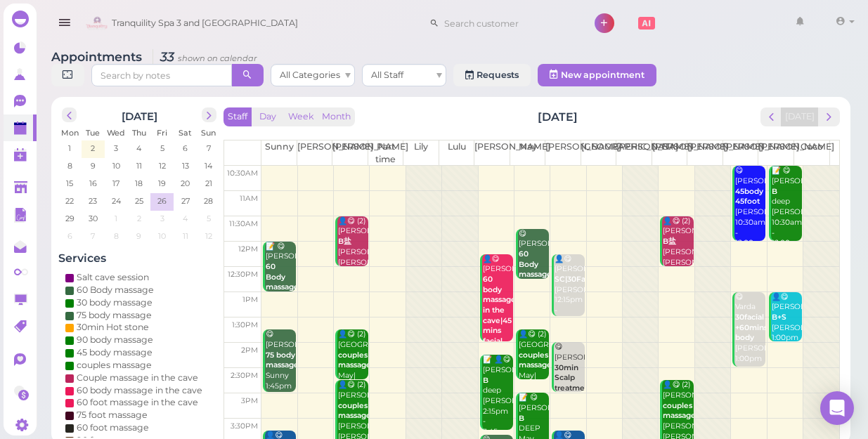 This screenshot has width=868, height=439. Describe the element at coordinates (162, 201) in the screenshot. I see `span: 26` at that location.